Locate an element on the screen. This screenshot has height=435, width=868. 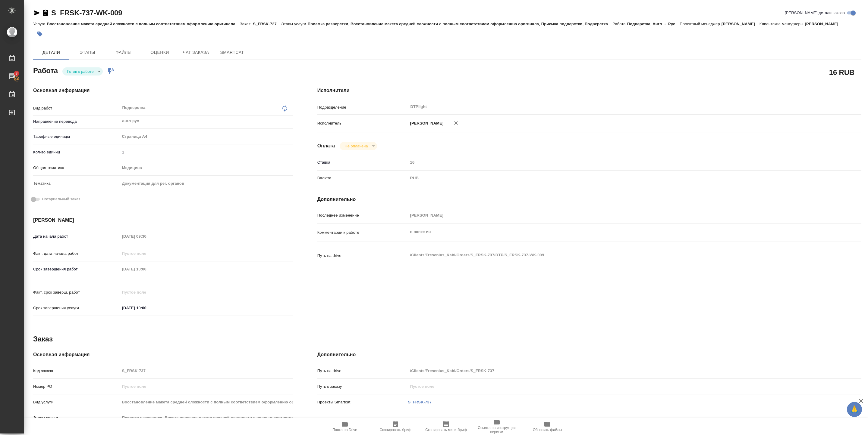
p: Путь к заказу is located at coordinates (363, 387).